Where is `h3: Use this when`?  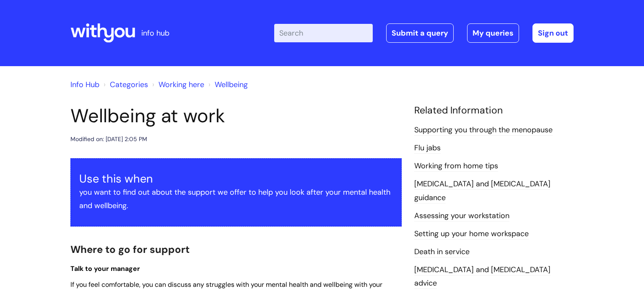 h3: Use this when is located at coordinates (236, 179).